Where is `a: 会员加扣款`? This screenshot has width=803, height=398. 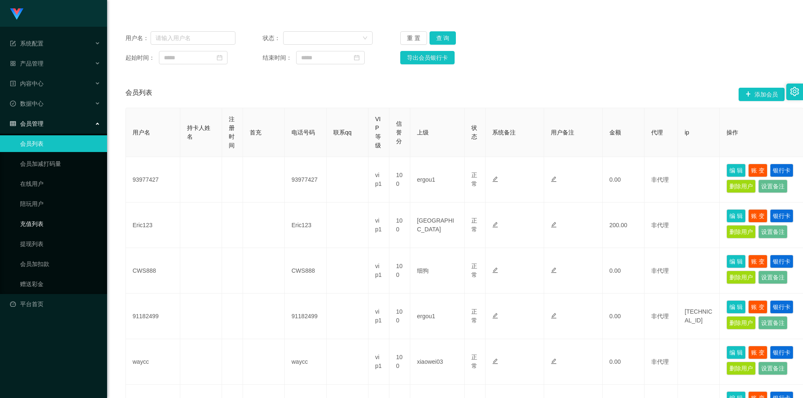
a: 会员加扣款 is located at coordinates (60, 264).